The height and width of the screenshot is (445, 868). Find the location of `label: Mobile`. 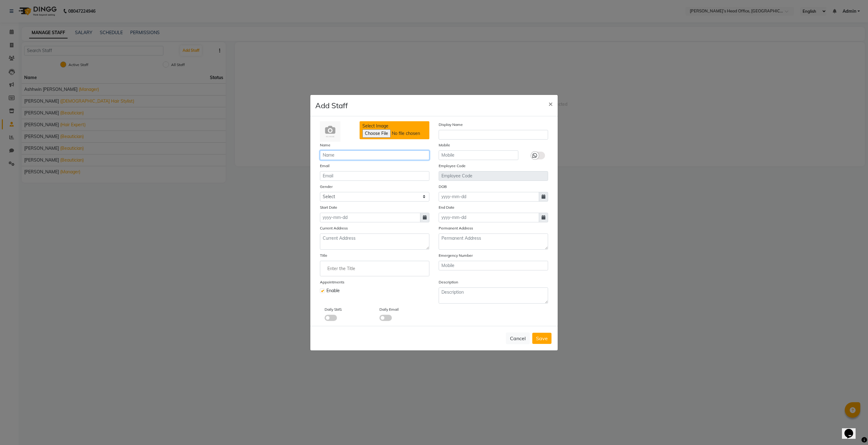

label: Mobile is located at coordinates (444, 145).